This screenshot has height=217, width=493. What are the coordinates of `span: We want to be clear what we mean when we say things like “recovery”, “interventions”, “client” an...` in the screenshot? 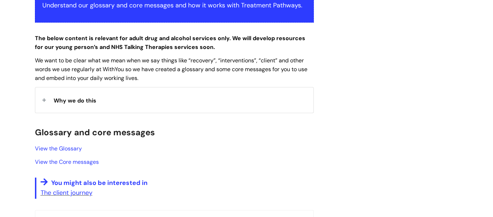 It's located at (171, 69).